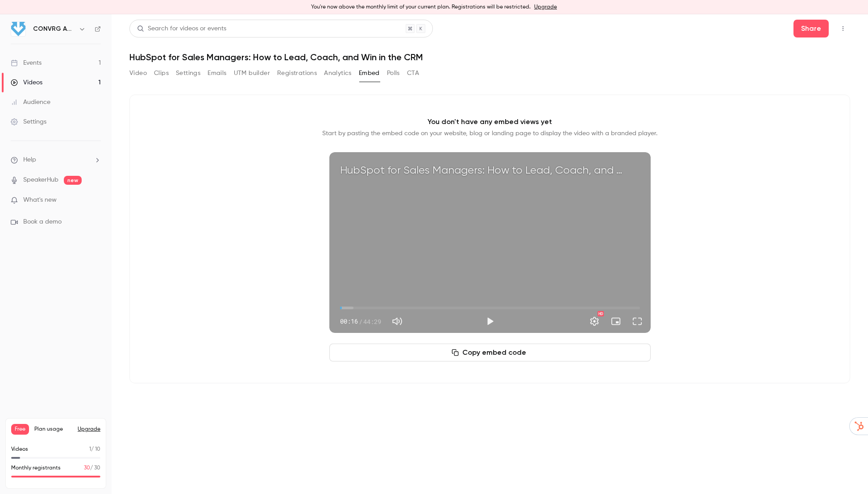  What do you see at coordinates (393, 73) in the screenshot?
I see `button: Polls` at bounding box center [393, 73].